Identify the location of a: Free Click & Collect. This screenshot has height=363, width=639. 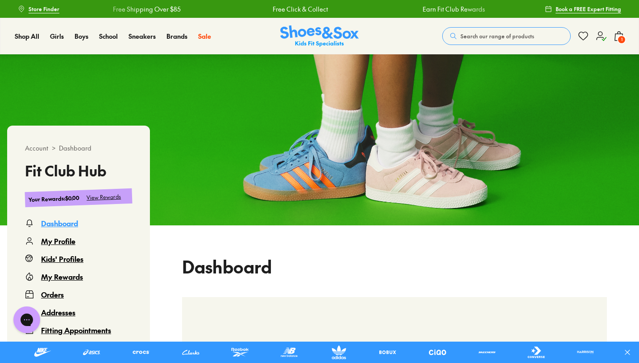
(299, 9).